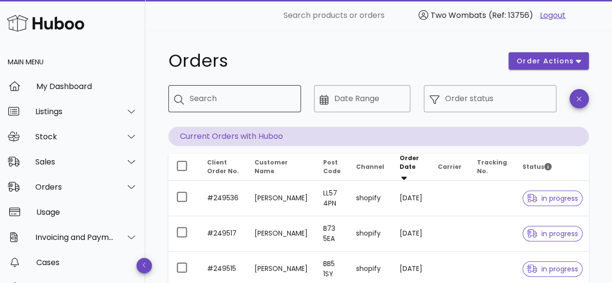  I want to click on span: Post Code, so click(332, 166).